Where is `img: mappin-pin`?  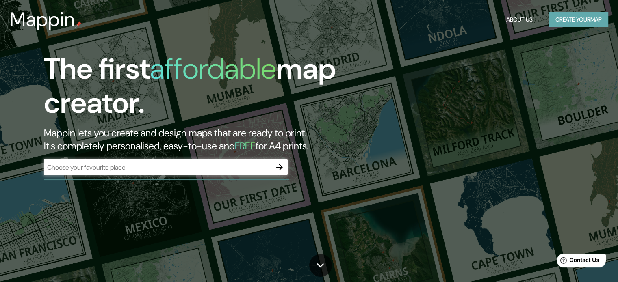
img: mappin-pin is located at coordinates (78, 24).